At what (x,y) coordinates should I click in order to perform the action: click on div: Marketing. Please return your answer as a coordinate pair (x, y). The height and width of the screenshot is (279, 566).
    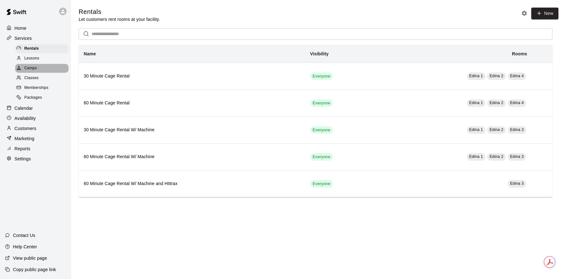
    Looking at the image, I should click on (35, 138).